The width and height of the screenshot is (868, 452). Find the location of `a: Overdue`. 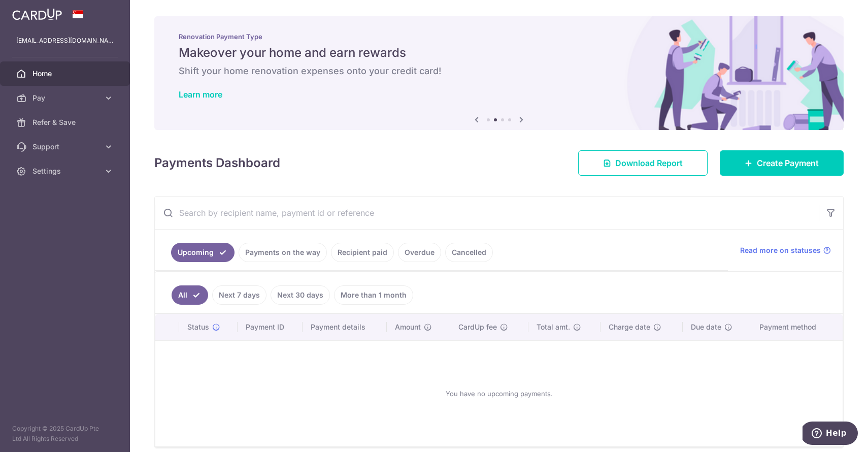

a: Overdue is located at coordinates (419, 252).